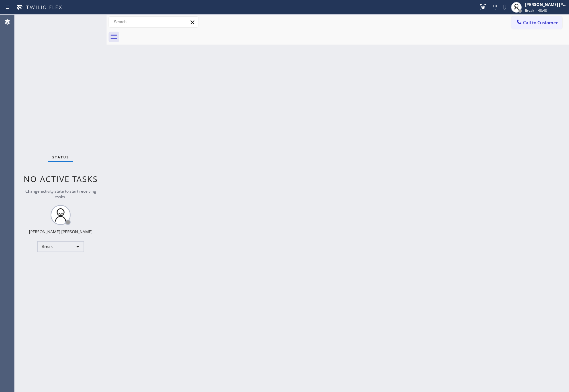 Image resolution: width=569 pixels, height=392 pixels. I want to click on span: No active tasks, so click(60, 179).